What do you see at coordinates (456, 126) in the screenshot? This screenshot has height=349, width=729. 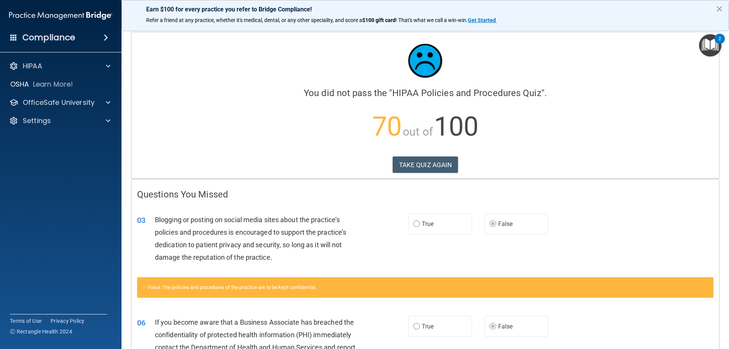 I see `span: 100` at bounding box center [456, 126].